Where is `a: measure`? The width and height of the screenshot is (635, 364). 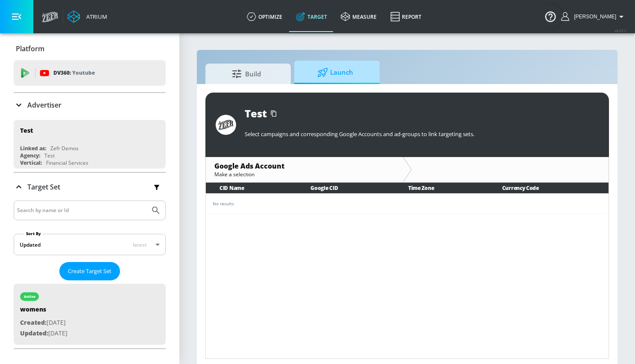
a: measure is located at coordinates (358, 17).